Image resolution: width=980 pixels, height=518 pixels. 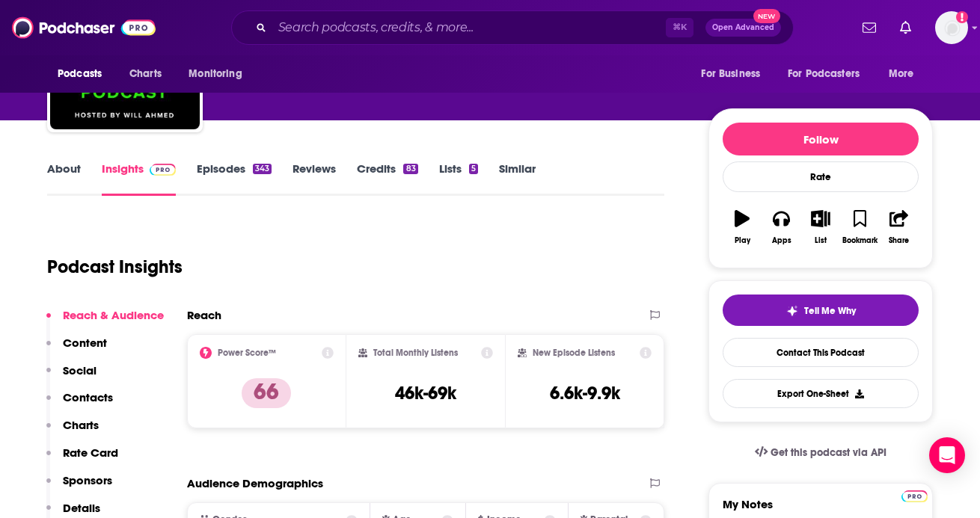 What do you see at coordinates (946, 455) in the screenshot?
I see `div: Open Intercom Messenger` at bounding box center [946, 455].